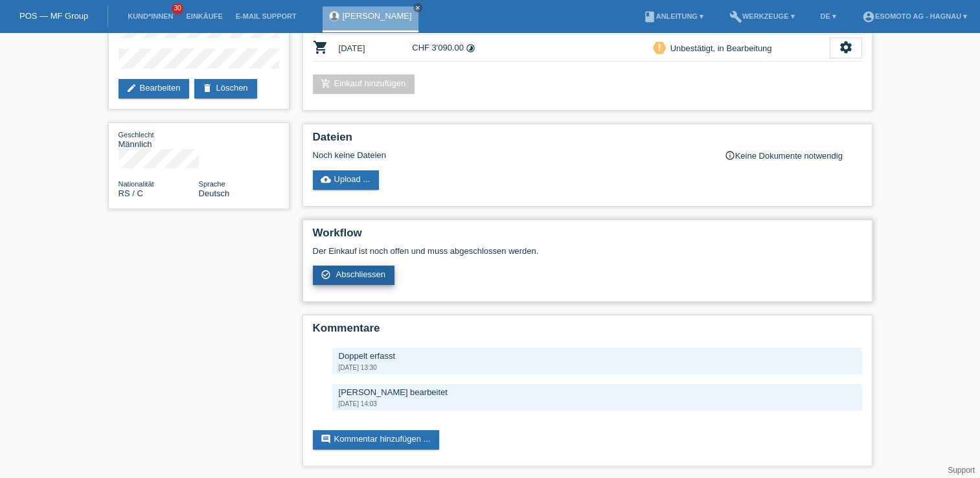 The height and width of the screenshot is (478, 980). What do you see at coordinates (587, 251) in the screenshot?
I see `p: Der Einkauf ist noch offen und muss abgeschlossen werden.` at bounding box center [587, 251].